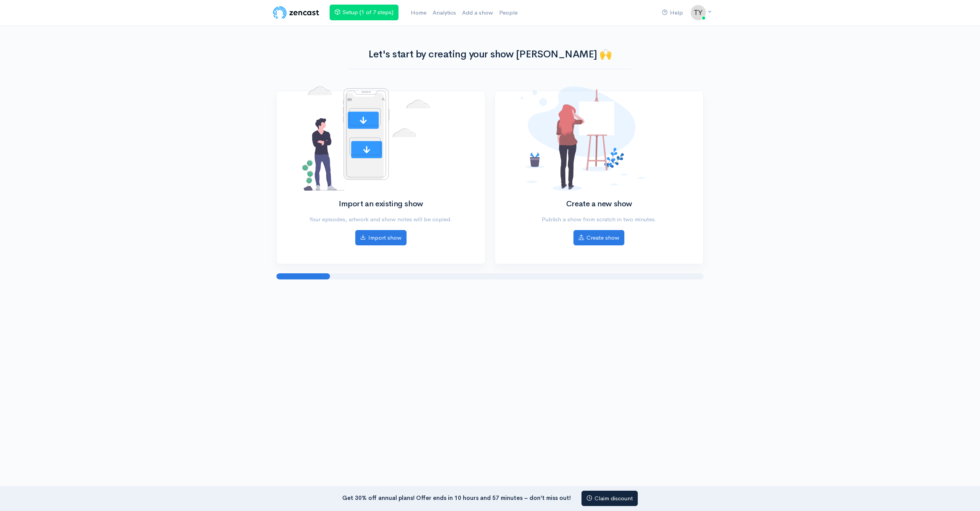  Describe the element at coordinates (609, 499) in the screenshot. I see `a: Claim discount` at that location.